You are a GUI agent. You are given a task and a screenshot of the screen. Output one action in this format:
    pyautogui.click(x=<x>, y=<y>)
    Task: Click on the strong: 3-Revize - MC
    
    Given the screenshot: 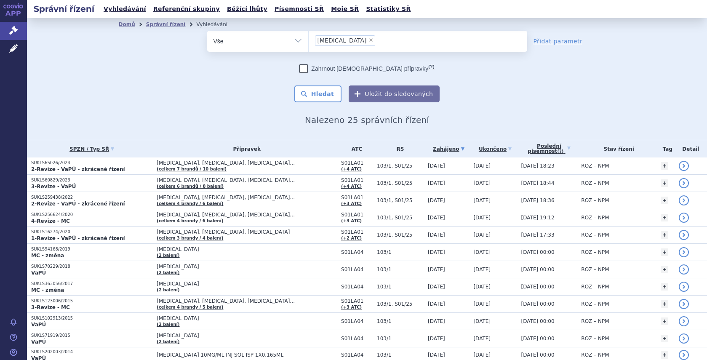 What is the action you would take?
    pyautogui.click(x=51, y=307)
    